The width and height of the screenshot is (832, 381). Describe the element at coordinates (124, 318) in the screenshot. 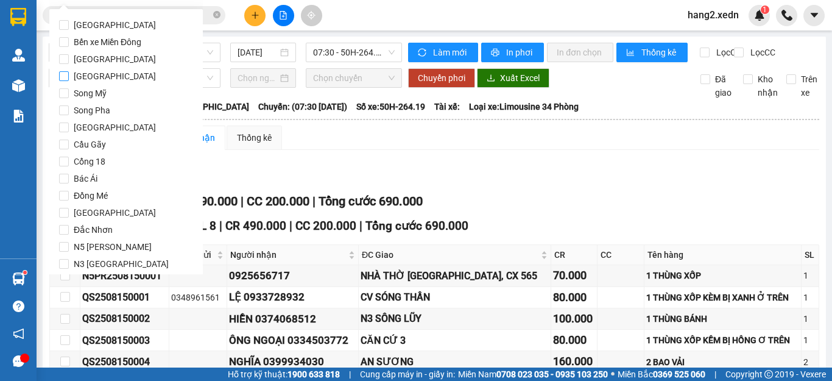

I see `div: QS2508150002` at that location.